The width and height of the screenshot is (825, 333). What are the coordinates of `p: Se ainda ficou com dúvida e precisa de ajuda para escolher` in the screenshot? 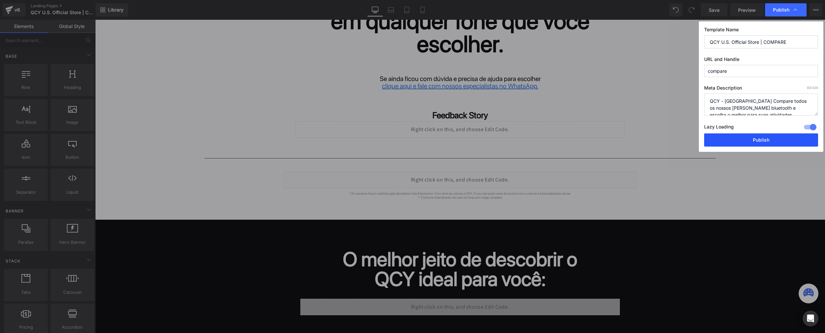 It's located at (365, 59).